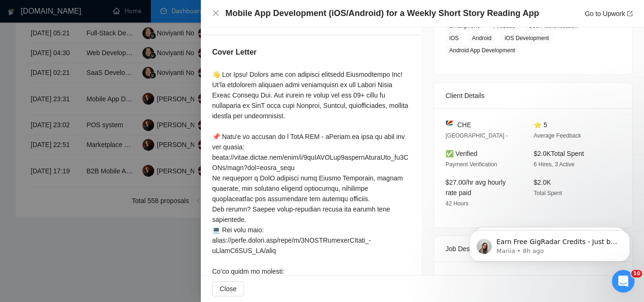 This screenshot has height=302, width=644. Describe the element at coordinates (482, 38) in the screenshot. I see `span: Android` at that location.